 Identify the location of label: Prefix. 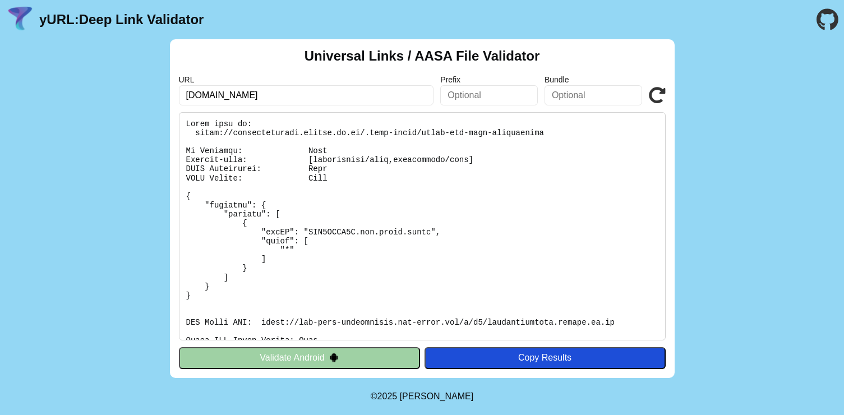
(489, 80).